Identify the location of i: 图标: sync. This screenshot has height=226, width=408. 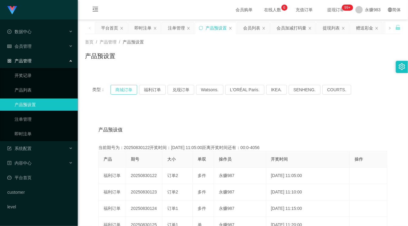
(201, 28).